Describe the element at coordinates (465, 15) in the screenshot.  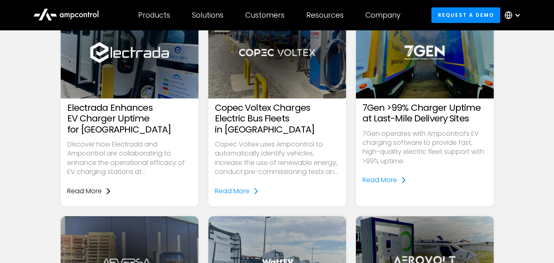
I see `a: Request a demo` at that location.